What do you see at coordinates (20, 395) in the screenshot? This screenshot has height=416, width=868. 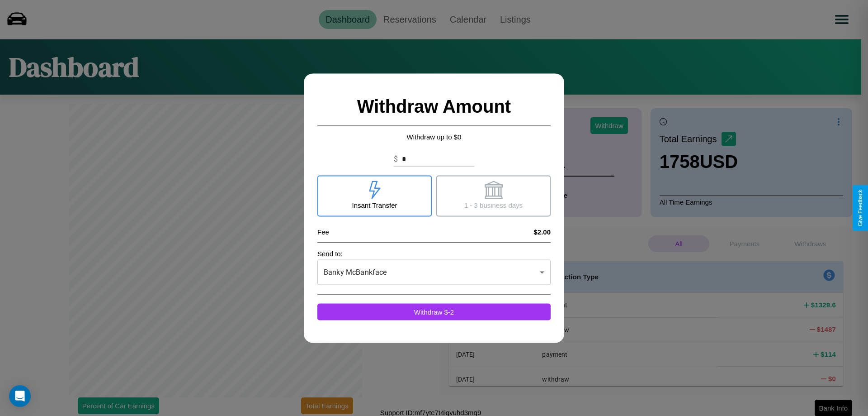 I see `div: Open Intercom Messenger` at bounding box center [20, 395].